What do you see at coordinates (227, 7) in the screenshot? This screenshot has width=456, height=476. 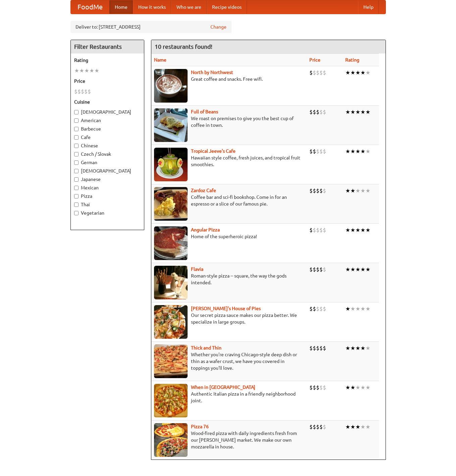 I see `a: Recipe videos` at bounding box center [227, 7].